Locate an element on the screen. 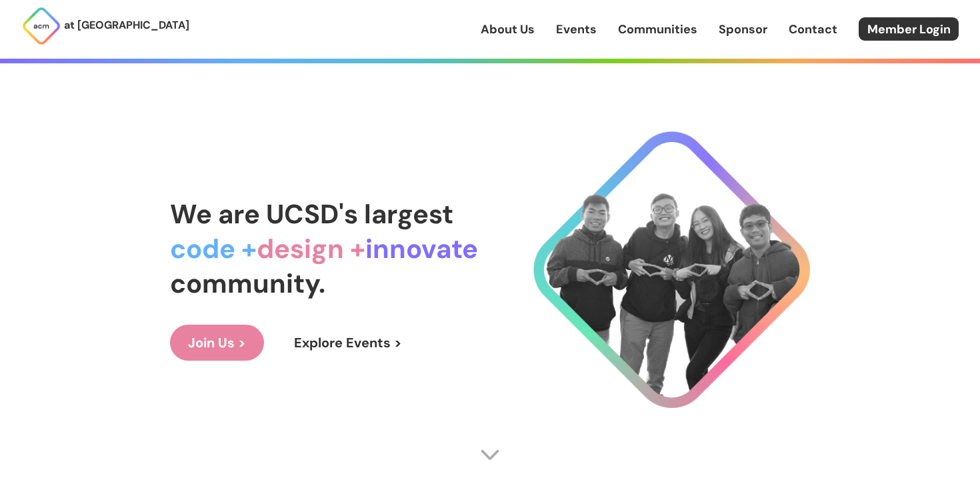 Image resolution: width=980 pixels, height=498 pixels. a: Communities is located at coordinates (657, 29).